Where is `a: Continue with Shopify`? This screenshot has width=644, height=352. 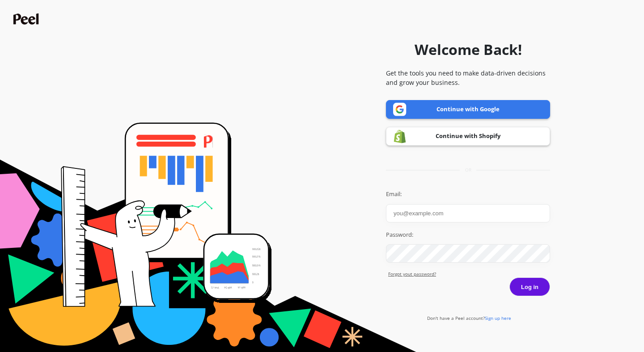
a: Continue with Shopify is located at coordinates (468, 136).